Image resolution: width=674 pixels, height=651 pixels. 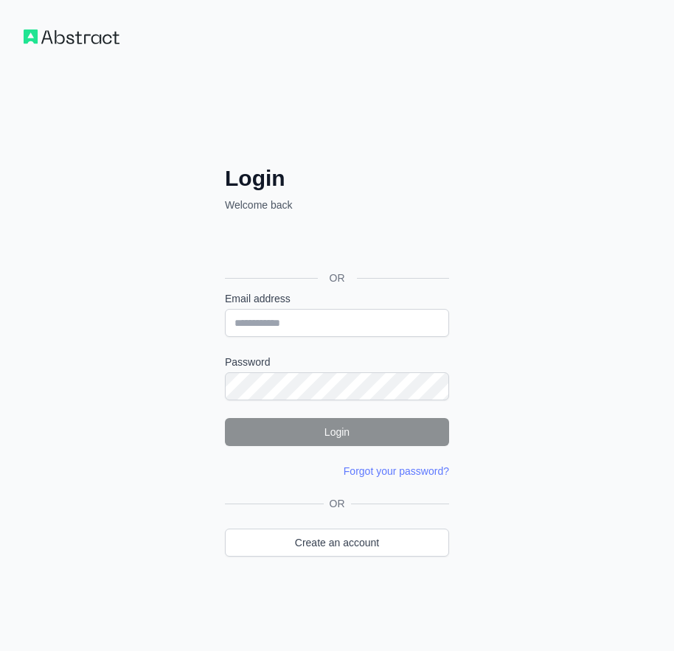 I want to click on button: Login, so click(x=337, y=432).